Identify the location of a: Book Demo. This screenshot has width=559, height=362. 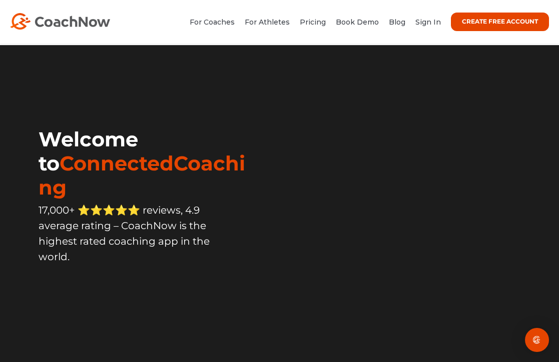
(358, 22).